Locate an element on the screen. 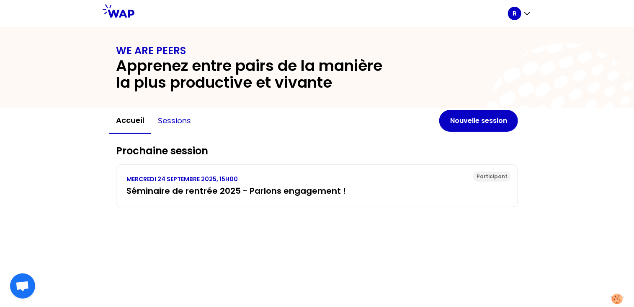 This screenshot has height=307, width=634. h3: Séminaire de rentrée 2025 - Parlons engagement ! is located at coordinates (317, 191).